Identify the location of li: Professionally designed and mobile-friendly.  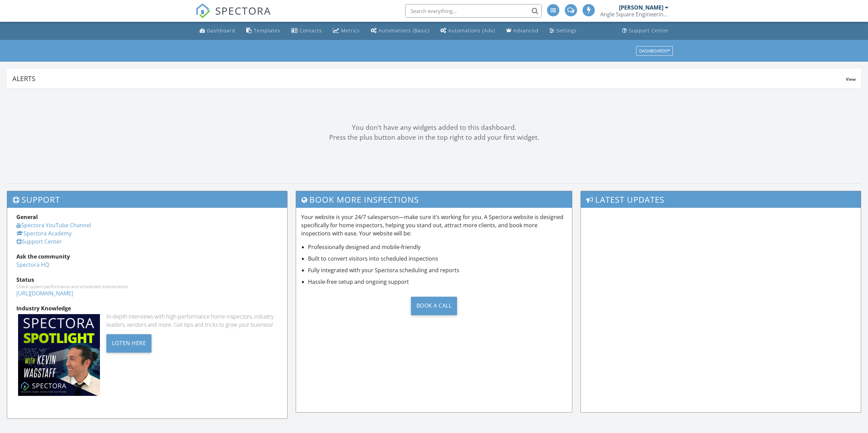
(437, 247).